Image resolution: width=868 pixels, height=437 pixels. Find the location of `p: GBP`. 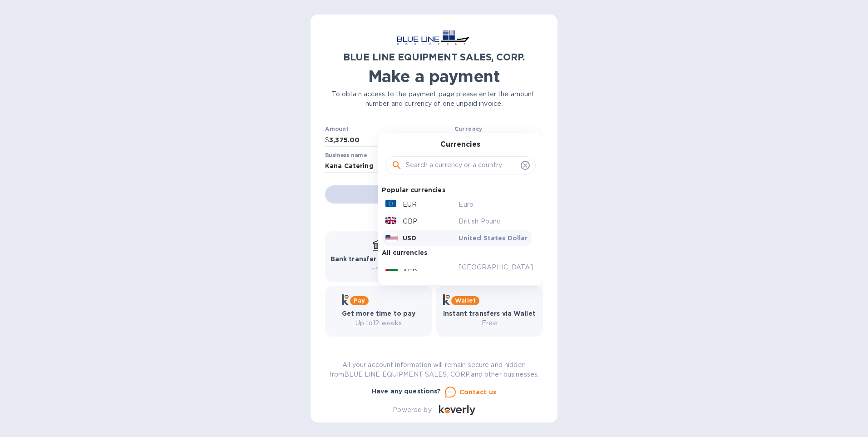

p: GBP is located at coordinates (410, 221).